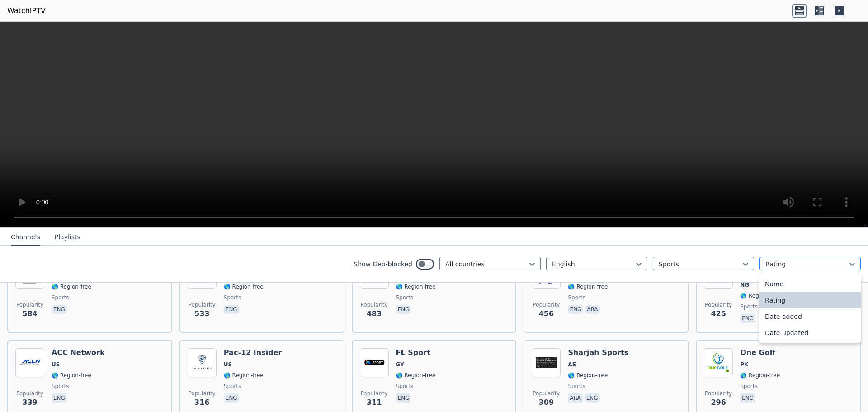 The image size is (868, 412). I want to click on h6: Pac-12 Insider, so click(252, 353).